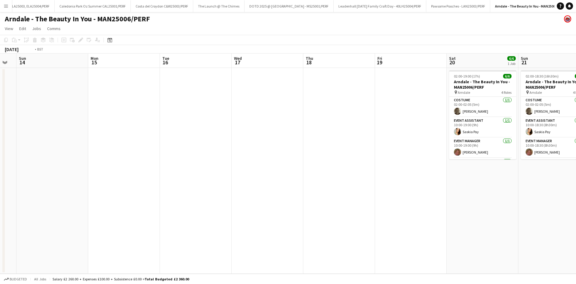  What do you see at coordinates (37, 29) in the screenshot?
I see `a: Jobs` at bounding box center [37, 29].